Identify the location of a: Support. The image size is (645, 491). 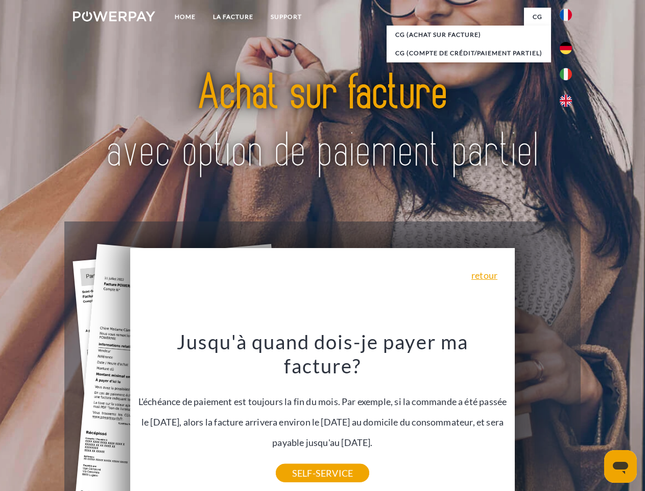
(286, 17).